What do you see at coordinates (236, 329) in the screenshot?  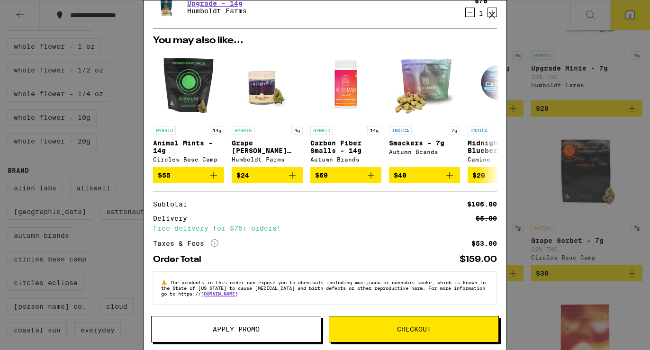 I see `button: Apply Promo` at bounding box center [236, 329].